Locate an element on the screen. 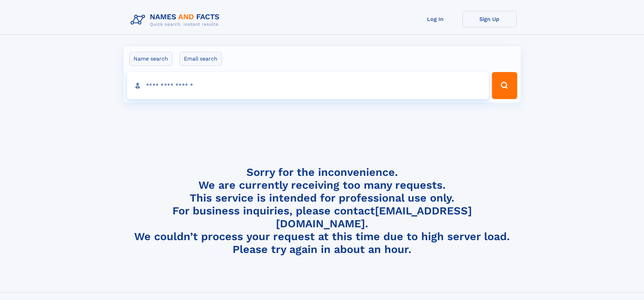 This screenshot has width=644, height=300. label: Name search is located at coordinates (151, 59).